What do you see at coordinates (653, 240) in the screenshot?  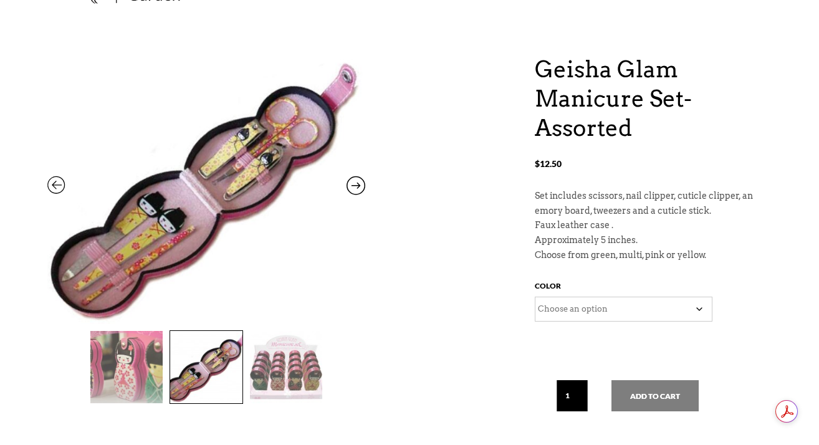 I see `p: Approximately 5 inches.` at bounding box center [653, 240].